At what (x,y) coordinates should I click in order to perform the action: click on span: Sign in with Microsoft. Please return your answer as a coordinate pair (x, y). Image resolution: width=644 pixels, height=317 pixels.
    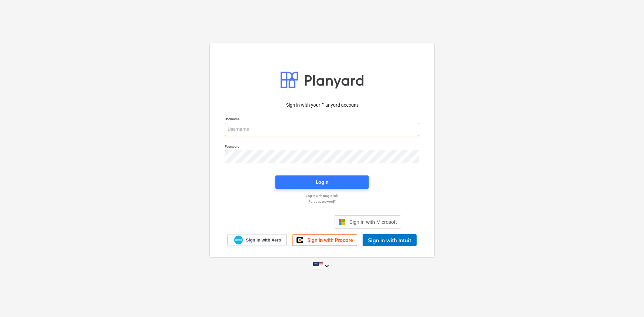
    Looking at the image, I should click on (373, 222).